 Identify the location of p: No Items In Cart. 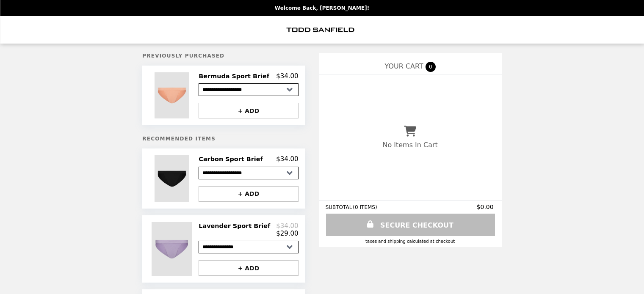
(410, 145).